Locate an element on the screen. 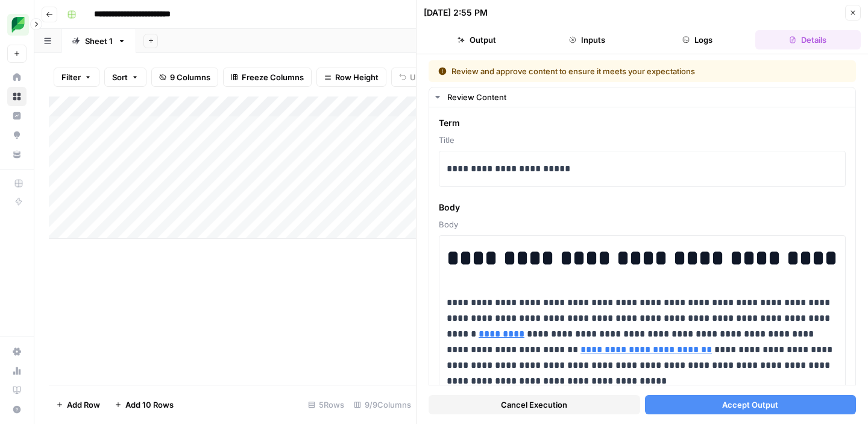 The width and height of the screenshot is (868, 424). button: Inputs is located at coordinates (587, 40).